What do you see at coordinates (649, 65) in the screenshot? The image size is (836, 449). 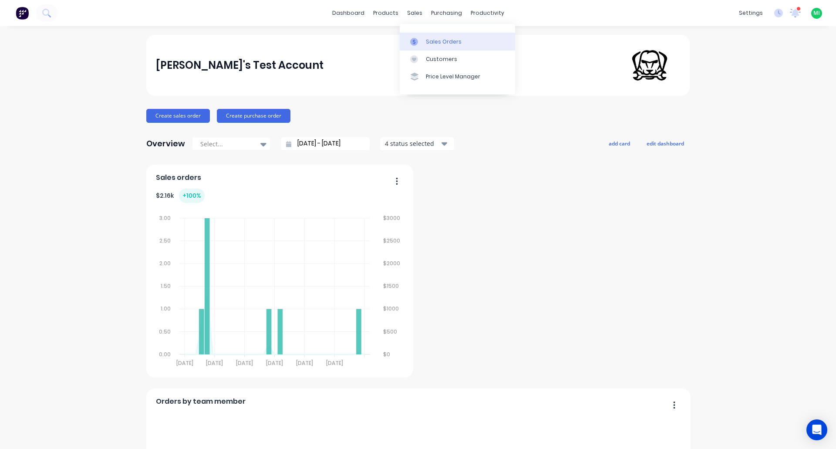 I see `img: Maricar's Test Account` at bounding box center [649, 65].